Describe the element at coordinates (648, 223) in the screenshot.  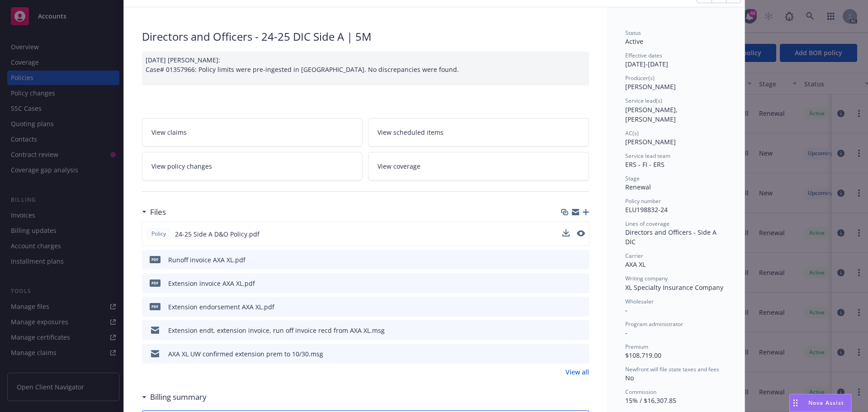
I see `span: Lines of coverage` at that location.